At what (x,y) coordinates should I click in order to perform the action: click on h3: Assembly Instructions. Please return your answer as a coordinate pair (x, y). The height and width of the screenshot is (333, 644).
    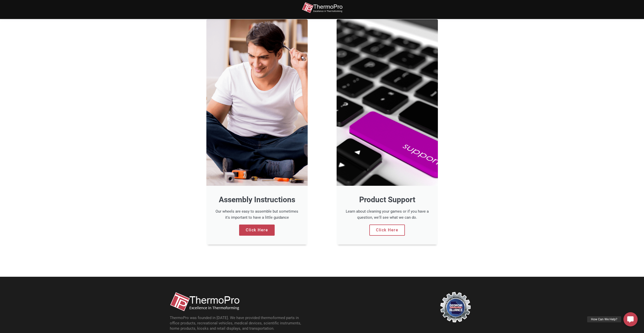
    Looking at the image, I should click on (257, 200).